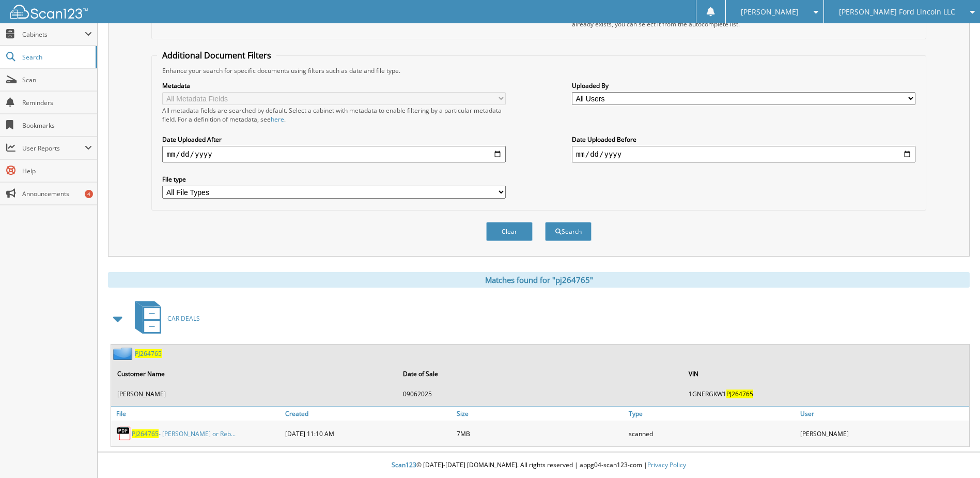 This screenshot has width=980, height=478. Describe the element at coordinates (184, 318) in the screenshot. I see `span: CAR DEALS` at that location.